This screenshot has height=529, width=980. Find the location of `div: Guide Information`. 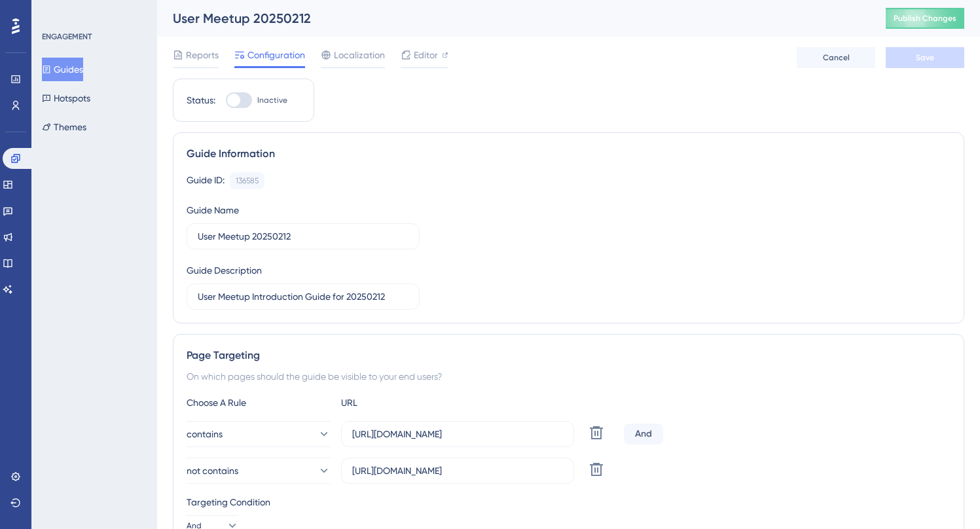

div: Guide Information is located at coordinates (568, 154).